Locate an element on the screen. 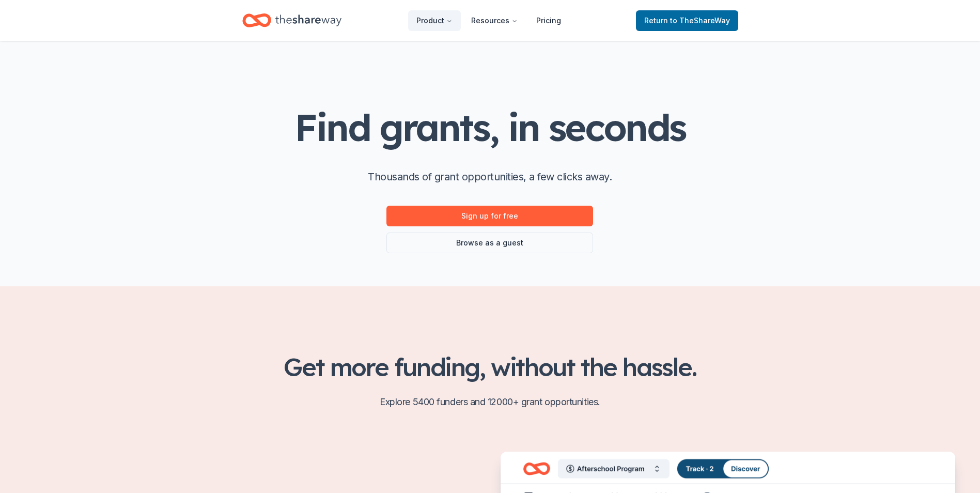 The image size is (980, 493). a: Home is located at coordinates (291, 21).